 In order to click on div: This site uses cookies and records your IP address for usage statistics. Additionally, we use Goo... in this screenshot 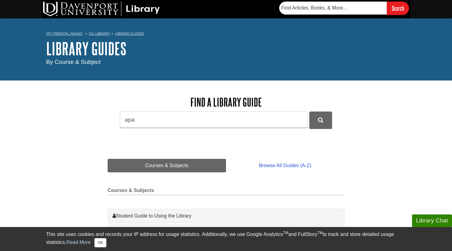, I will do `click(226, 239)`.